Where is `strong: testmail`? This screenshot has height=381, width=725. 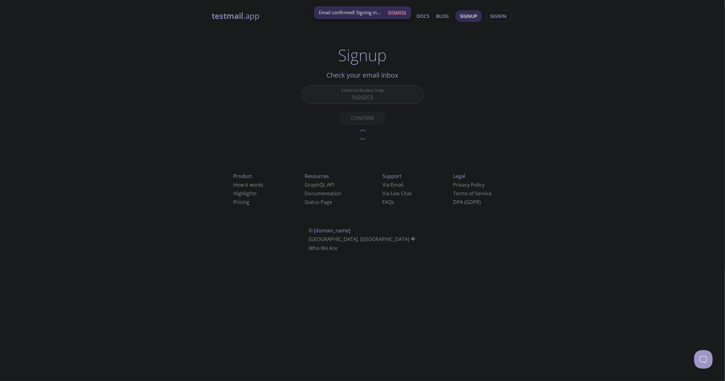 strong: testmail is located at coordinates (228, 16).